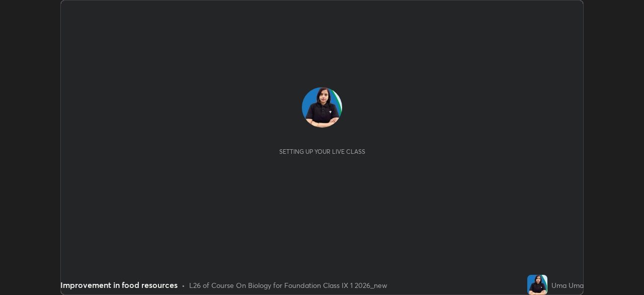 The height and width of the screenshot is (295, 644). What do you see at coordinates (288, 285) in the screenshot?
I see `div: L26 of Course On Biology for Foundation Class IX 1 2026_new` at bounding box center [288, 285].